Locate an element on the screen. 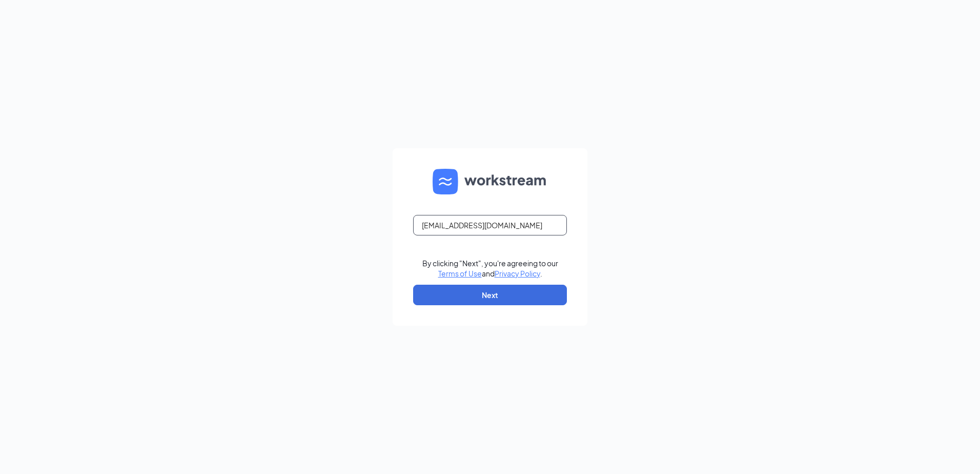  img: WS logo and Workstream text is located at coordinates (490, 181).